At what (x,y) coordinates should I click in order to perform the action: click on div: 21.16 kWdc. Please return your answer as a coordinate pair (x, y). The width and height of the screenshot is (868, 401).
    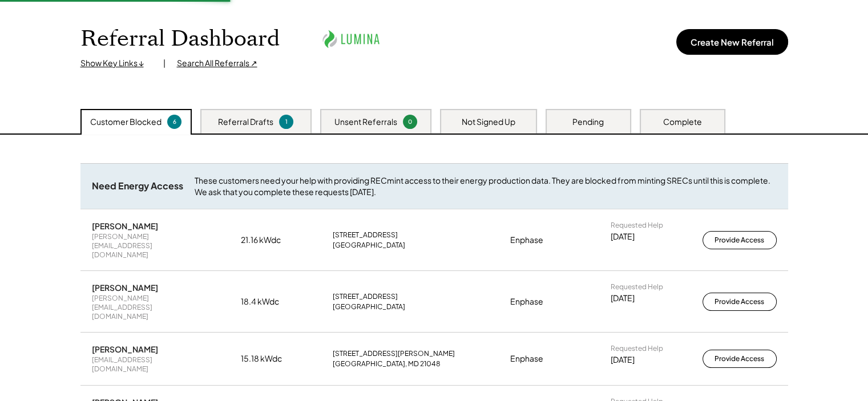
    Looking at the image, I should click on (269, 240).